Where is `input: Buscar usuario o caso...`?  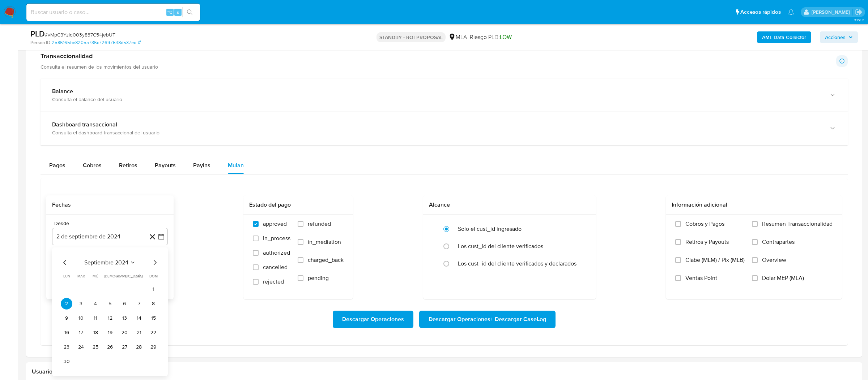 input: Buscar usuario o caso... is located at coordinates (113, 13).